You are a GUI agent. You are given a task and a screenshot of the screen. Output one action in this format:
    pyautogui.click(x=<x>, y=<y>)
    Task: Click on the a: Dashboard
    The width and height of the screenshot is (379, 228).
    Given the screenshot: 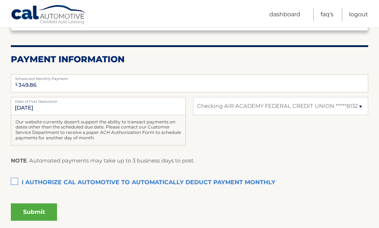 What is the action you would take?
    pyautogui.click(x=285, y=14)
    